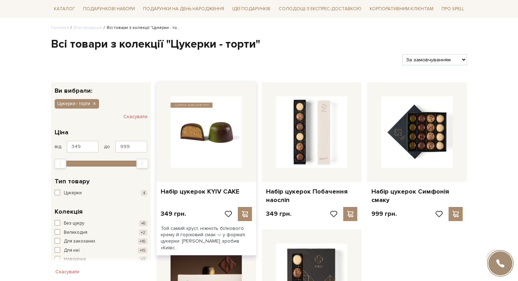  What do you see at coordinates (72, 251) in the screenshot?
I see `span: Для неї` at bounding box center [72, 251].